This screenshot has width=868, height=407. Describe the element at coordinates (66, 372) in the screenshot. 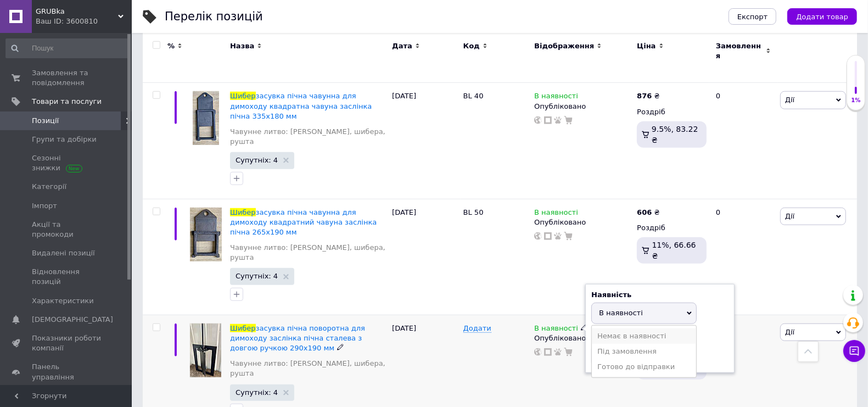

I see `span: Панель управління` at that location.